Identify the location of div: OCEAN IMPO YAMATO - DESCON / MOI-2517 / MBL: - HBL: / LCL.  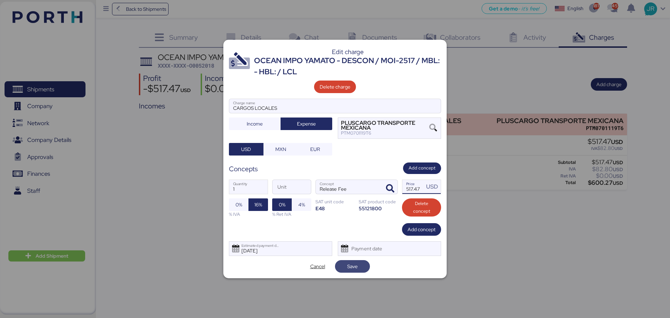
(348, 66).